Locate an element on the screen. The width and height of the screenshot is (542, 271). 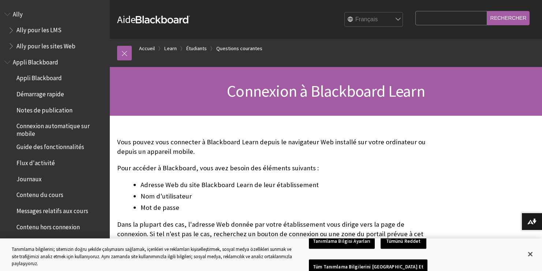
button: Tümünü Reddet is located at coordinates (403, 241).